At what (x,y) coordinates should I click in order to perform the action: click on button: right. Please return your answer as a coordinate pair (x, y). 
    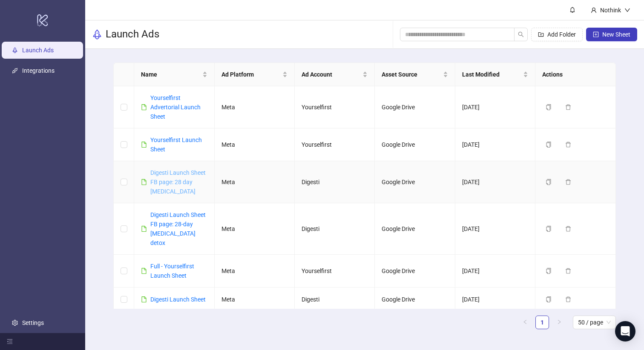
    Looking at the image, I should click on (559, 322).